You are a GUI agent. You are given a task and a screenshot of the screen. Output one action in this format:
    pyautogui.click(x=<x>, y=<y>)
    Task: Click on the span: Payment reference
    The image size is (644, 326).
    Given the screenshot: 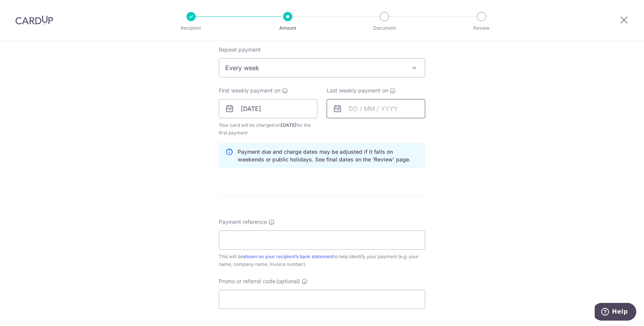 What is the action you would take?
    pyautogui.click(x=242, y=222)
    